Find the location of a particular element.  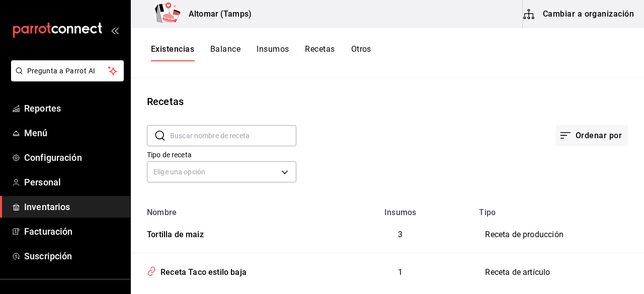

th: Tipo is located at coordinates (559, 209).